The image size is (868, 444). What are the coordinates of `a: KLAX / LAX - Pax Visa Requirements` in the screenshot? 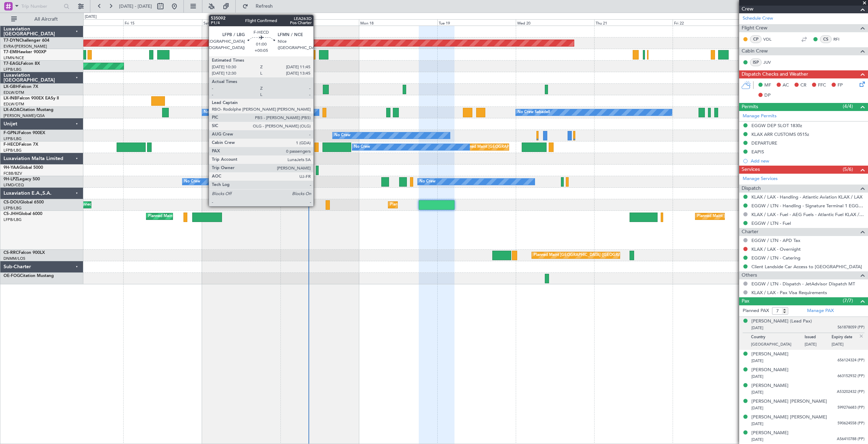 It's located at (789, 292).